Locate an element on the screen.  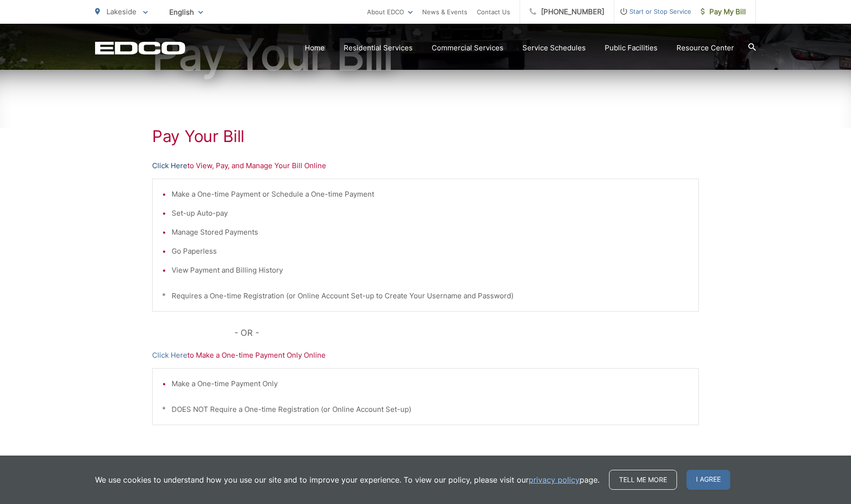
li: Set-up Auto-pay is located at coordinates (430, 213).